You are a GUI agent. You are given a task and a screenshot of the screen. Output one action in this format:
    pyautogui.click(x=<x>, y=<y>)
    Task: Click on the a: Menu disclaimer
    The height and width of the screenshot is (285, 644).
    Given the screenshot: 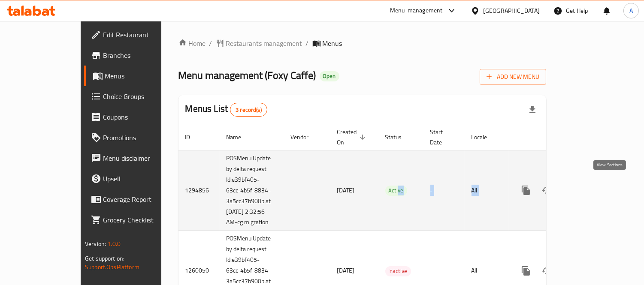 What is the action you would take?
    pyautogui.click(x=136, y=158)
    